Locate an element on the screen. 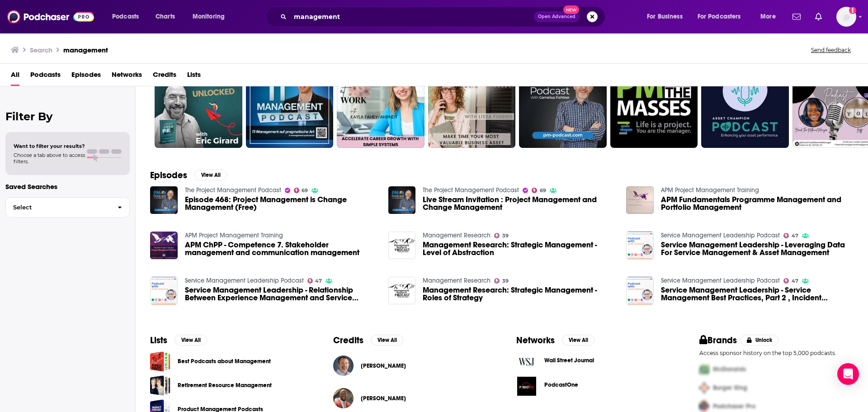 The image size is (868, 412). img: James Houston is located at coordinates (343, 398).